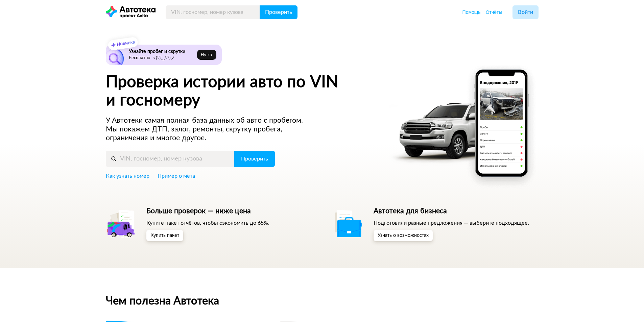 This screenshot has width=644, height=322. What do you see at coordinates (525, 12) in the screenshot?
I see `button: Войти` at bounding box center [525, 12].